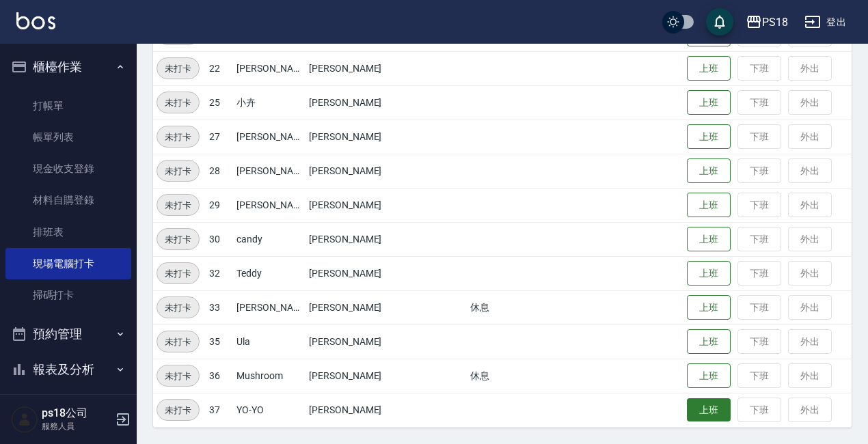 The height and width of the screenshot is (444, 868). I want to click on td: 28, so click(219, 171).